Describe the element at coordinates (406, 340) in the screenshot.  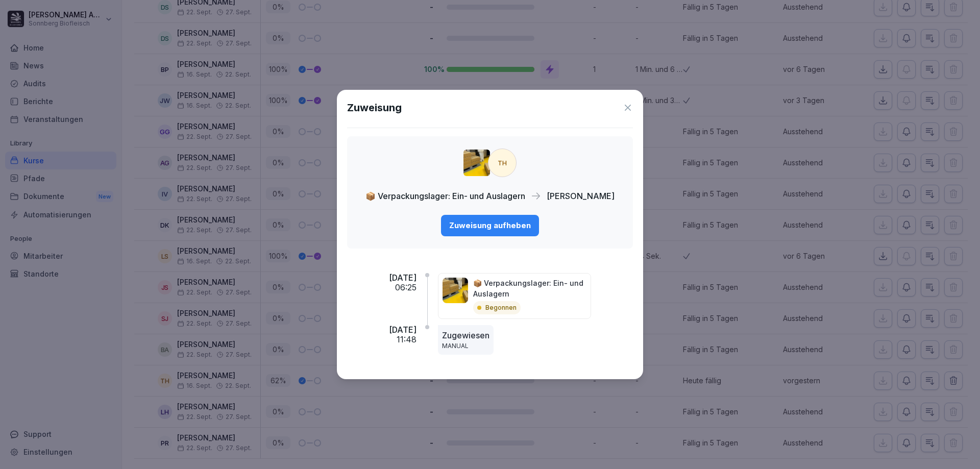
I see `p: 11:48` at that location.